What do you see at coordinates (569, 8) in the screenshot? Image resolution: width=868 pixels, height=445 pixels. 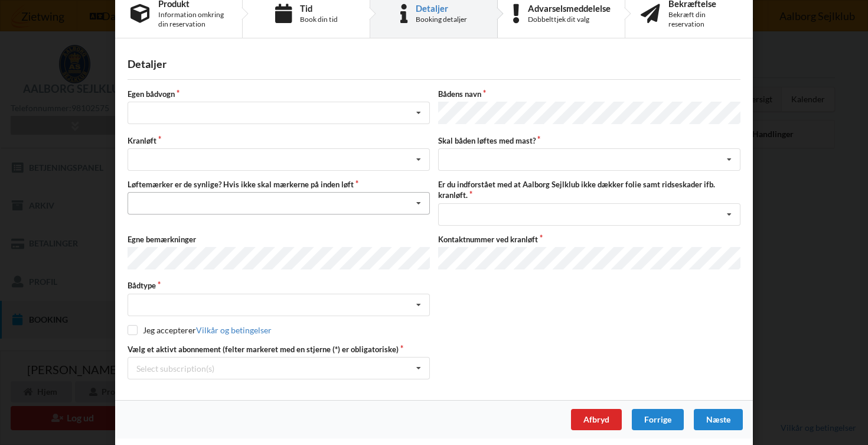 I see `div: Advarselsmeddelelse` at bounding box center [569, 8].